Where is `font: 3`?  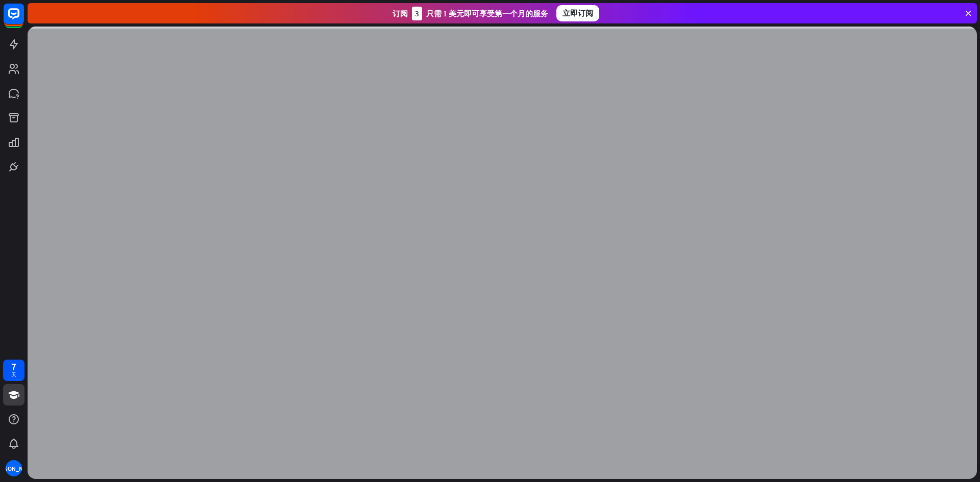
font: 3 is located at coordinates (417, 13).